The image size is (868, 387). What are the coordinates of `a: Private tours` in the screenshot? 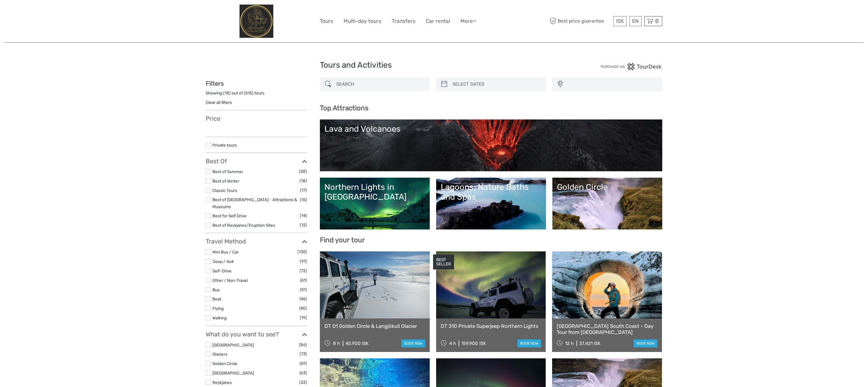 It's located at (225, 145).